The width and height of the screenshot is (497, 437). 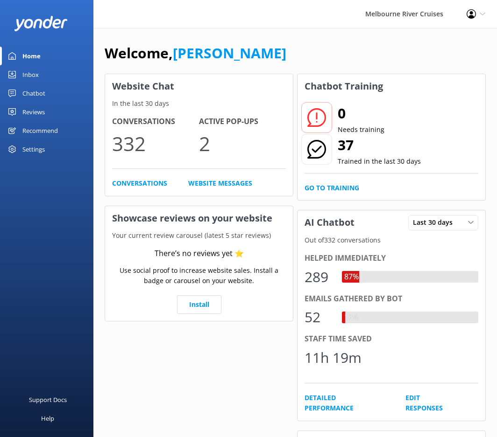 What do you see at coordinates (30, 75) in the screenshot?
I see `div: Inbox` at bounding box center [30, 75].